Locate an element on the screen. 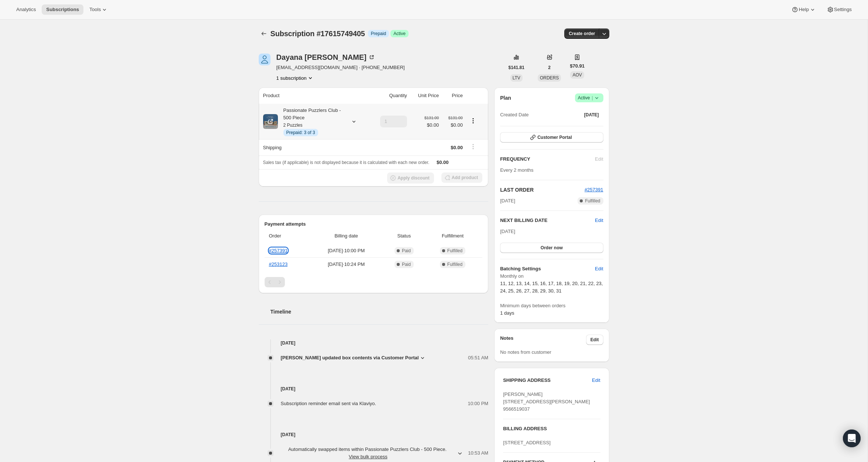 This screenshot has height=462, width=868. th: Price is located at coordinates (453, 96).